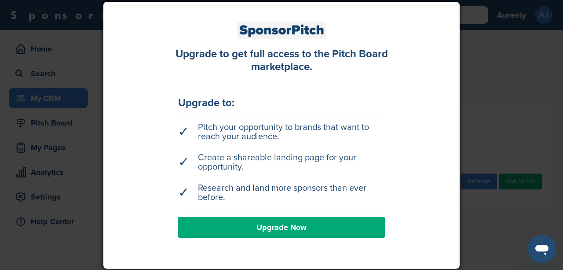 The height and width of the screenshot is (270, 563). What do you see at coordinates (282, 132) in the screenshot?
I see `li: Pitch your opportunity to brands that want to reach your audience.` at bounding box center [282, 132].